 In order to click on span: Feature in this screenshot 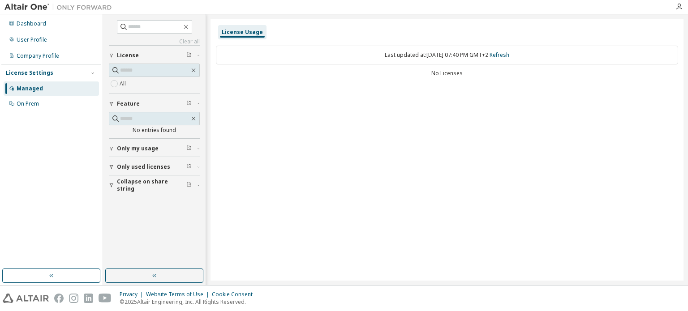, I will do `click(128, 104)`.